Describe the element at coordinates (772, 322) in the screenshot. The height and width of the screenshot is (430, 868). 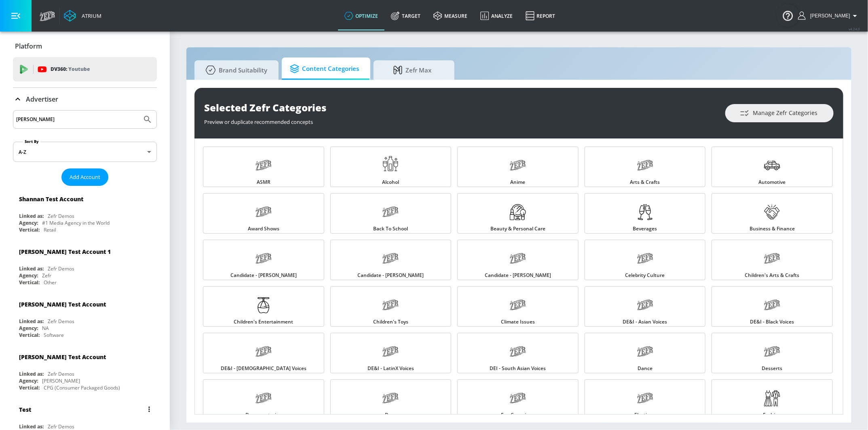
I see `span: DE&I - Black Voices` at that location.